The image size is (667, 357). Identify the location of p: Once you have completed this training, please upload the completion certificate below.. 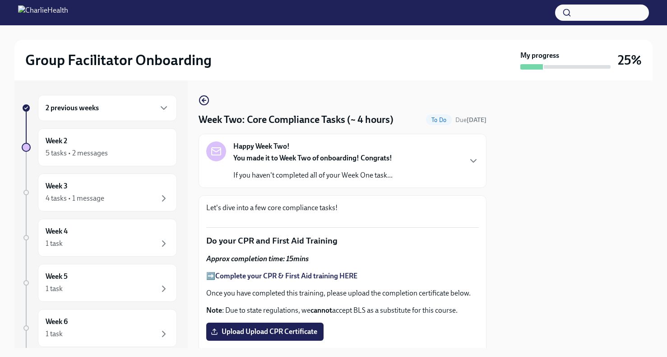
(343, 293).